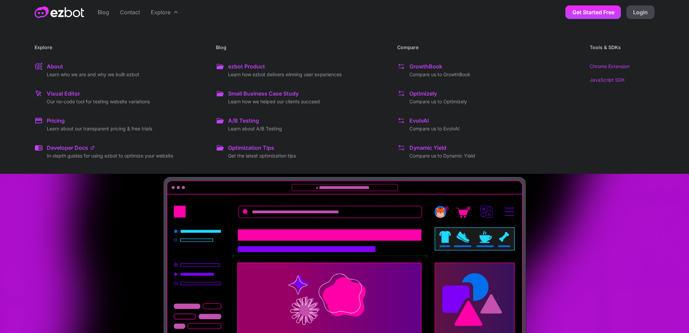  I want to click on a: Dynamic YieldCompare us to Dynamic Yield, so click(482, 152).